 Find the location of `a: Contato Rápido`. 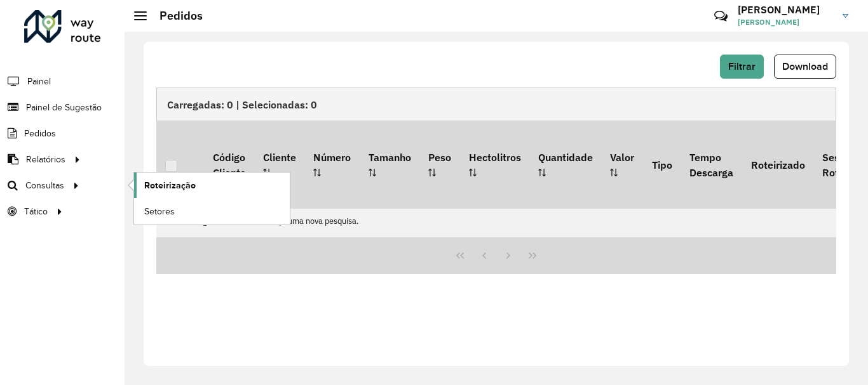

a: Contato Rápido is located at coordinates (720, 16).